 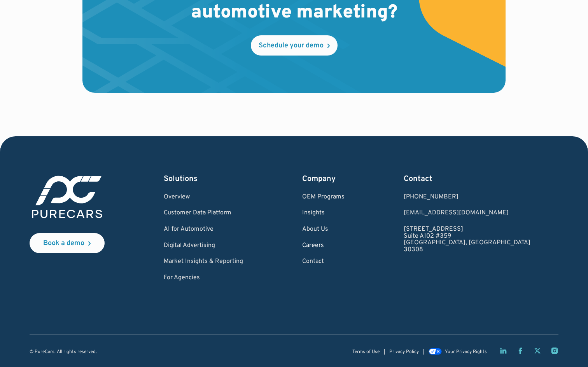 I want to click on a: Digital Advertising, so click(x=204, y=246).